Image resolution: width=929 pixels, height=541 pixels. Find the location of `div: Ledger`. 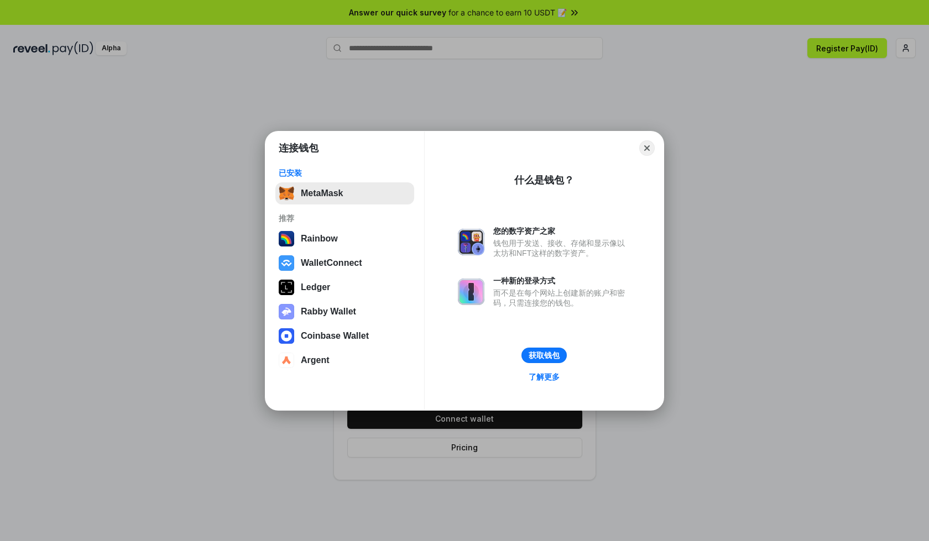

div: Ledger is located at coordinates (315, 288).